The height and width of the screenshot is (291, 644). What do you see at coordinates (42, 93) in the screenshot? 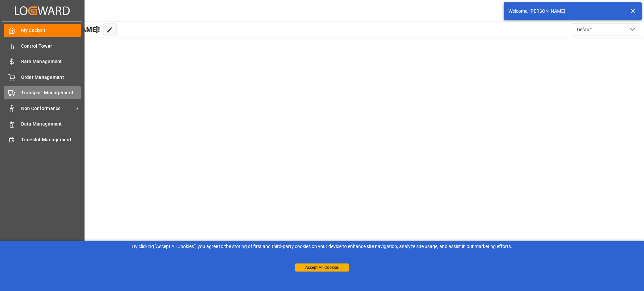
I see `a: Transport Management` at bounding box center [42, 93].